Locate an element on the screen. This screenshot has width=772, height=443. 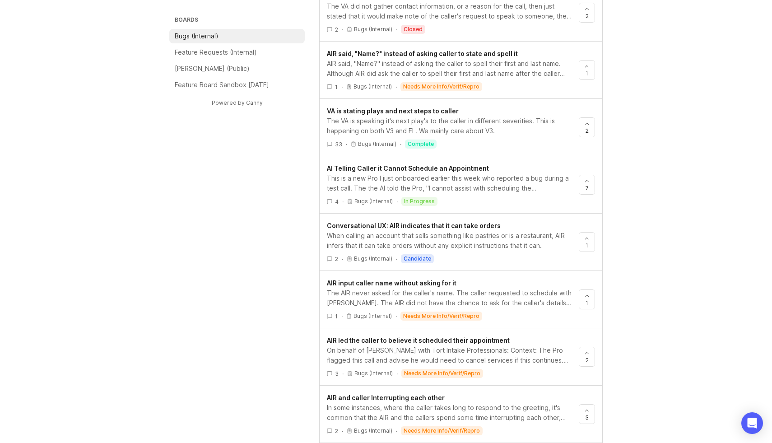
div: Open Intercom Messenger is located at coordinates (753, 423).